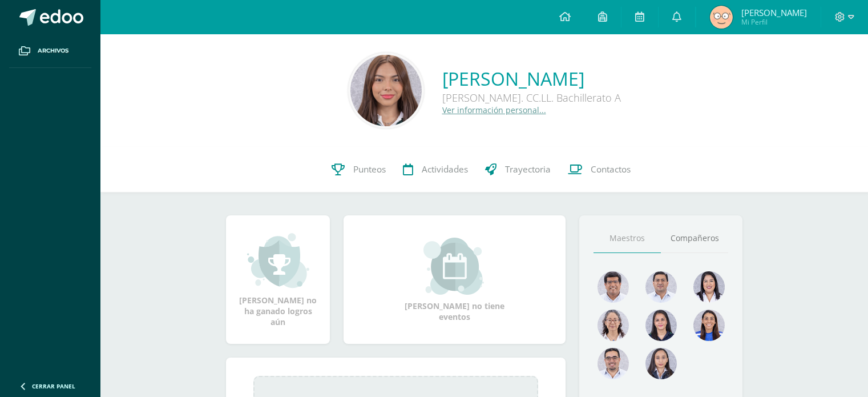  Describe the element at coordinates (494, 110) in the screenshot. I see `a: Ver información personal...` at that location.